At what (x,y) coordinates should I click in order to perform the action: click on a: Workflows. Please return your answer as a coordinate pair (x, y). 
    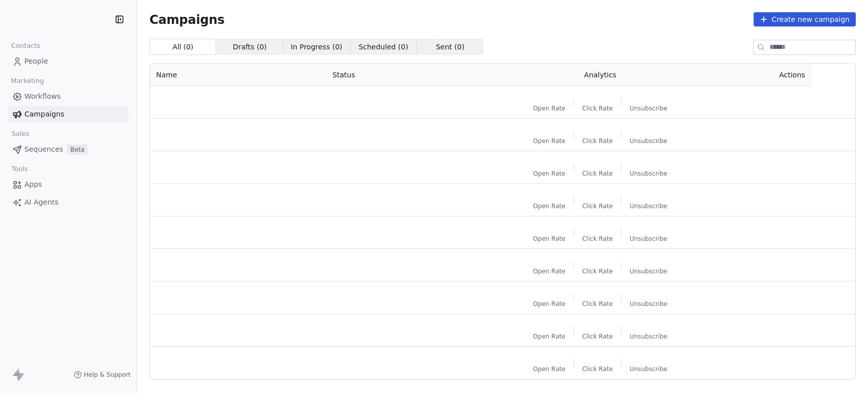
    Looking at the image, I should click on (68, 96).